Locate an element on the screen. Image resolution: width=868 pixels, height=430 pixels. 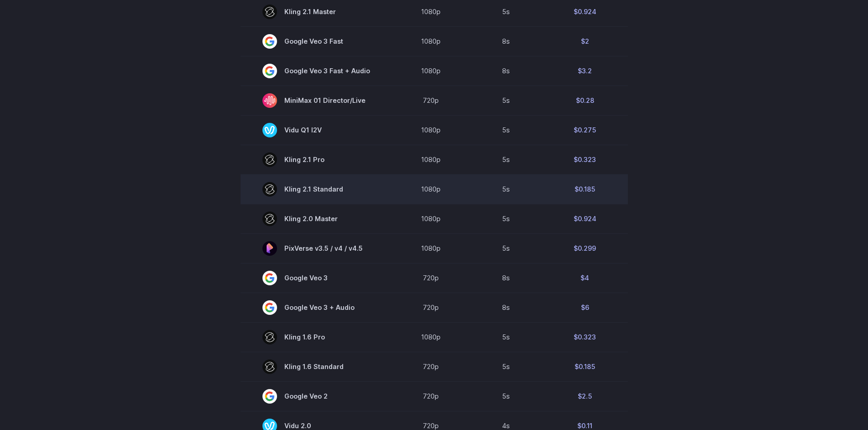
td: $2.5 is located at coordinates (585, 396).